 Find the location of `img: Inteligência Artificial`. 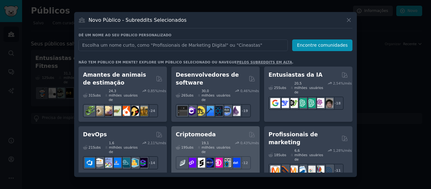

img: Inteligência Artificial is located at coordinates (328, 103).